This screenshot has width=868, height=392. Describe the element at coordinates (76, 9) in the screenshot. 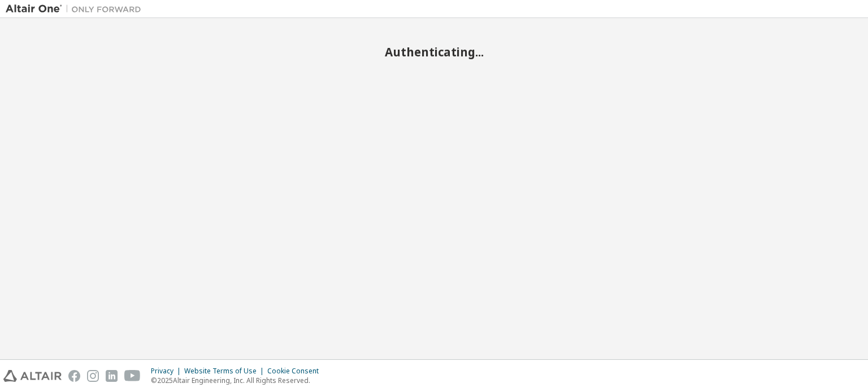

I see `img: Altair One` at that location.